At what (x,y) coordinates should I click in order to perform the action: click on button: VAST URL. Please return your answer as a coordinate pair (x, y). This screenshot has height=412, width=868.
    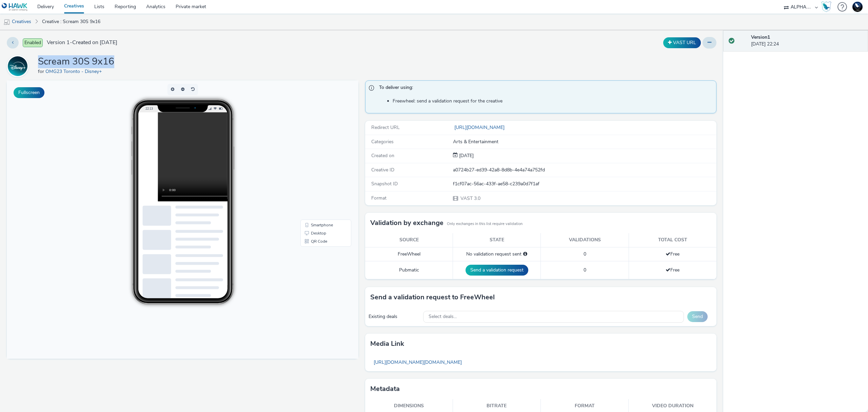
    Looking at the image, I should click on (682, 43).